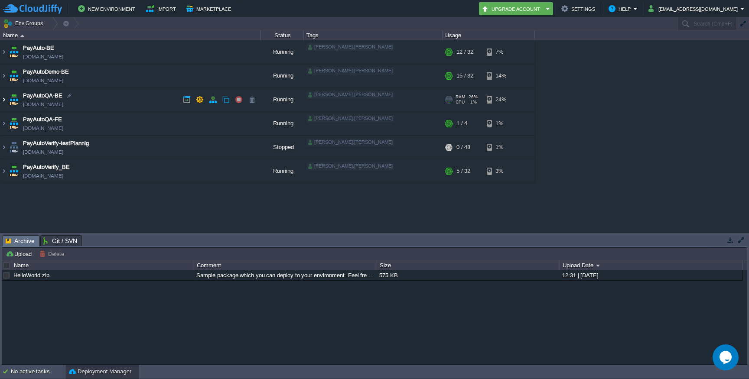 The width and height of the screenshot is (749, 379). Describe the element at coordinates (31, 275) in the screenshot. I see `a: HelloWorld.zip` at that location.